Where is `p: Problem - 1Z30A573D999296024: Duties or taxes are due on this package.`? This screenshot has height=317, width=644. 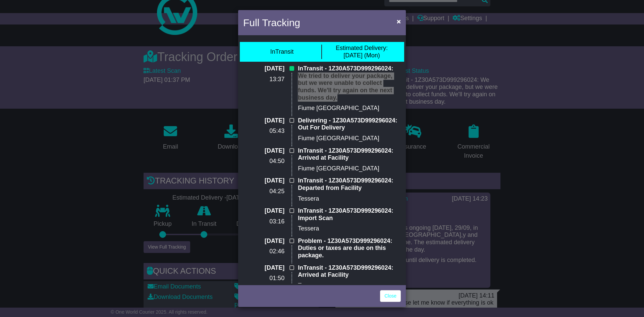 p: Problem - 1Z30A573D999296024: Duties or taxes are due on this package. is located at coordinates (350, 248).